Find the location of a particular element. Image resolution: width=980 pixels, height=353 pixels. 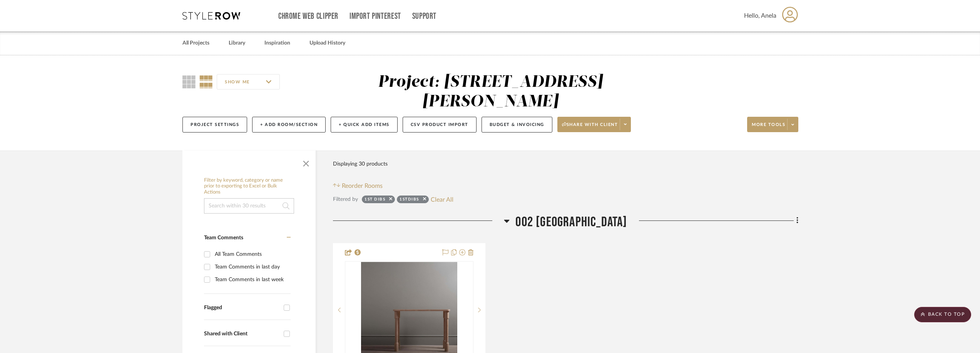

button: Clear All is located at coordinates (442, 199).